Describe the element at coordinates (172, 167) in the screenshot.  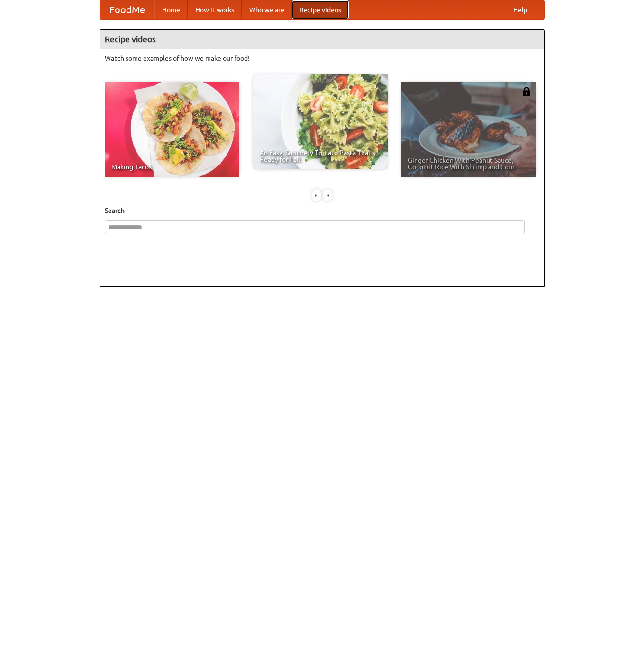
I see `span: Making Tacos` at that location.